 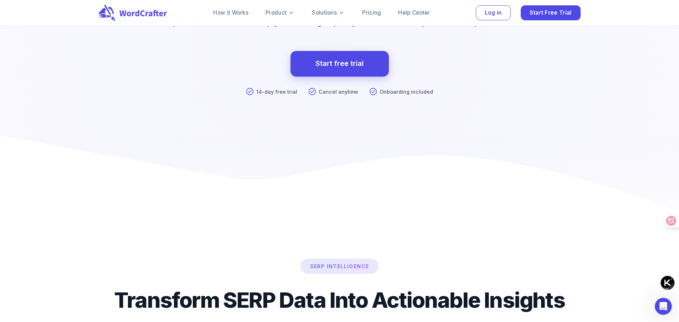 What do you see at coordinates (277, 92) in the screenshot?
I see `p: 14-day free trial` at bounding box center [277, 92].